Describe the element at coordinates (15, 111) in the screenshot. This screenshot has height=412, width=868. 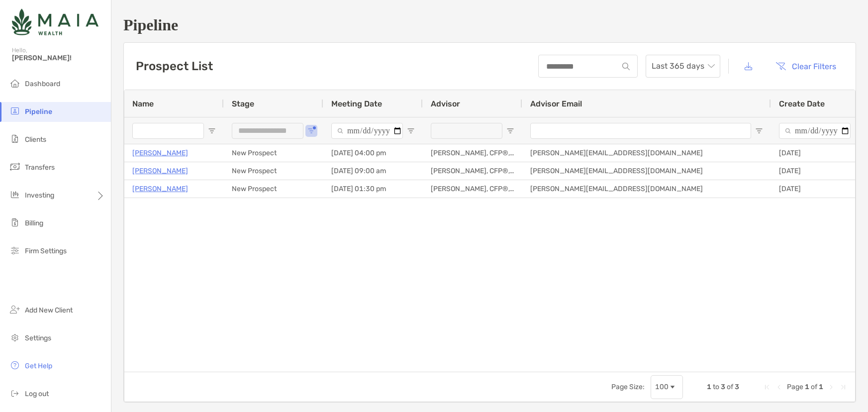
I see `img: pipeline icon` at that location.